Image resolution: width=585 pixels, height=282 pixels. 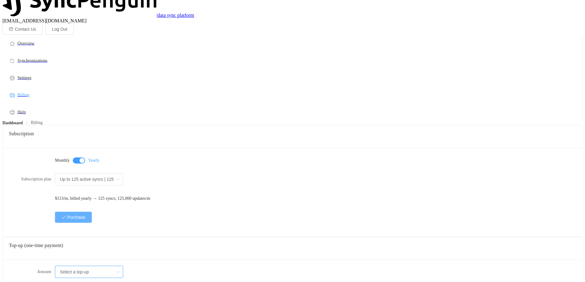 What do you see at coordinates (73, 217) in the screenshot?
I see `button: Purchase` at bounding box center [73, 217].